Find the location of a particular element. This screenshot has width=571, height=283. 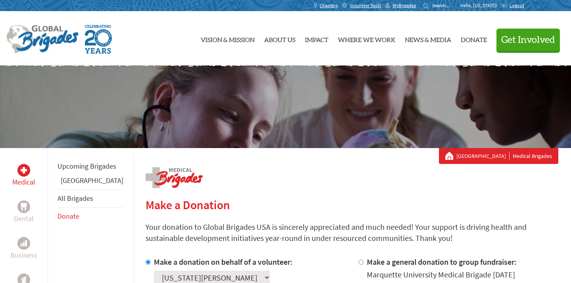

input: Search... is located at coordinates (443, 5).